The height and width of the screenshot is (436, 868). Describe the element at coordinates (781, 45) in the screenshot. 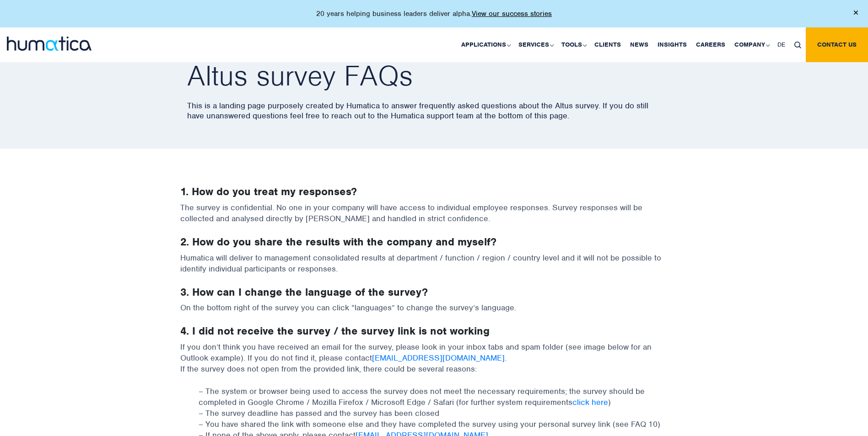

I see `span: DE` at that location.